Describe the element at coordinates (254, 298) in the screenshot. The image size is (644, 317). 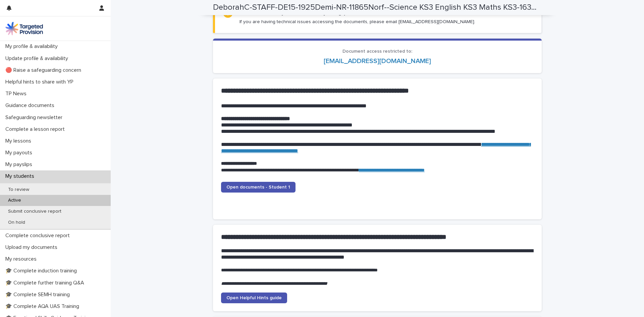
I see `span: Open Helpful Hints guide` at that location.